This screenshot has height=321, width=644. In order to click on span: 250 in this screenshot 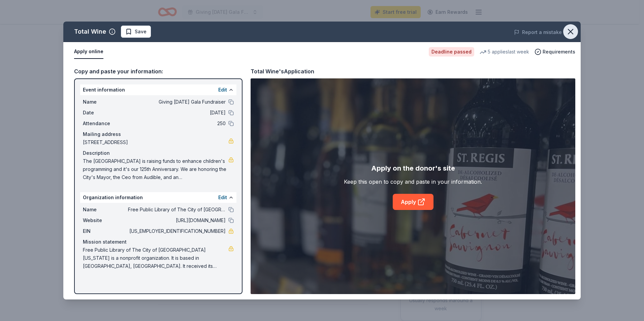, I will do `click(177, 123)`.